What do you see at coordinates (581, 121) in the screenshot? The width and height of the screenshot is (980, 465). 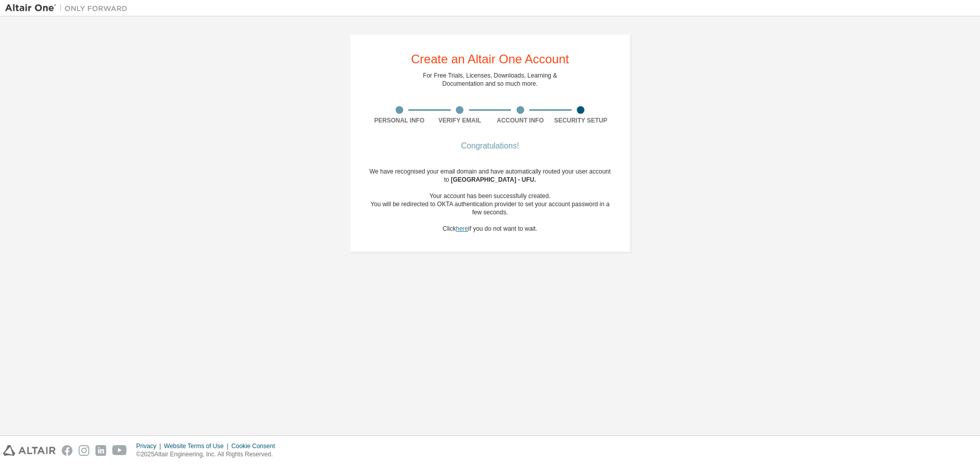 I see `div: Security Setup` at bounding box center [581, 121].